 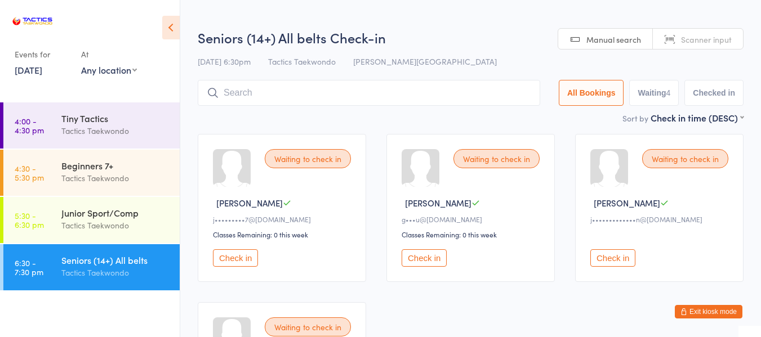 I want to click on div: Seniors (14+) All belts, so click(x=115, y=260).